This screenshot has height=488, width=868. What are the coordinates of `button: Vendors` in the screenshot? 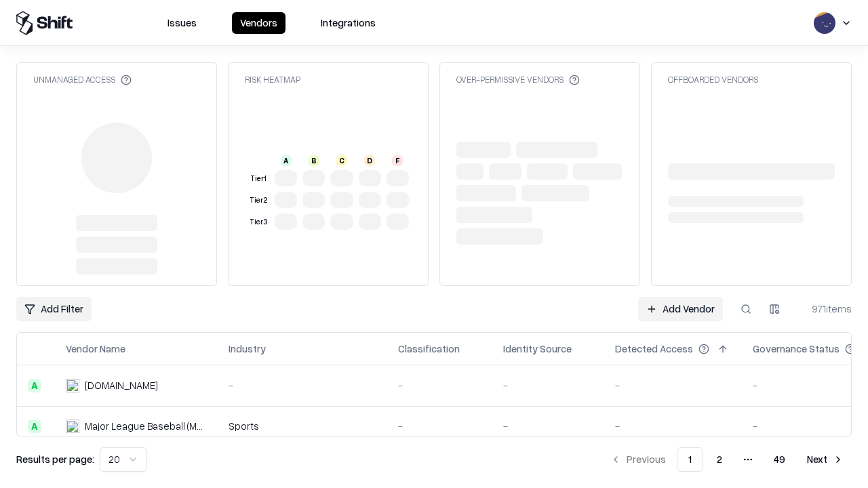 It's located at (258, 23).